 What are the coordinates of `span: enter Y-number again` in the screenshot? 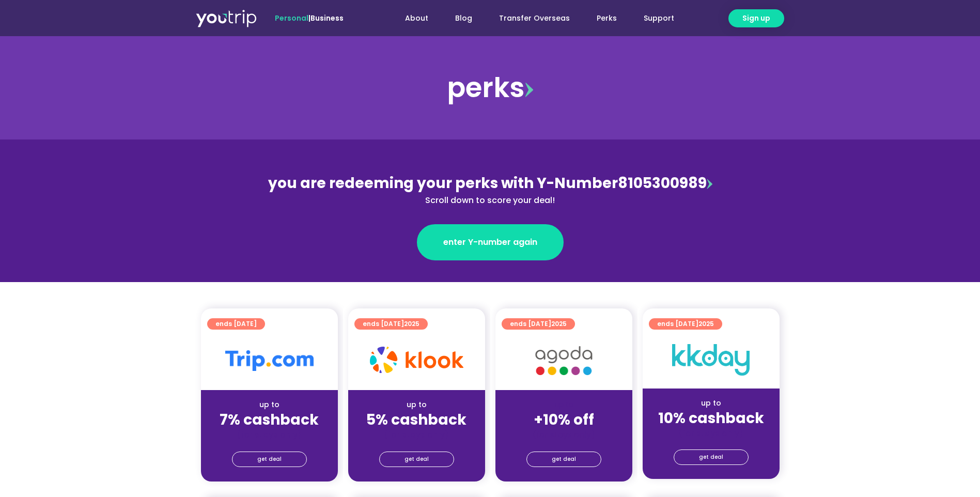 It's located at (490, 242).